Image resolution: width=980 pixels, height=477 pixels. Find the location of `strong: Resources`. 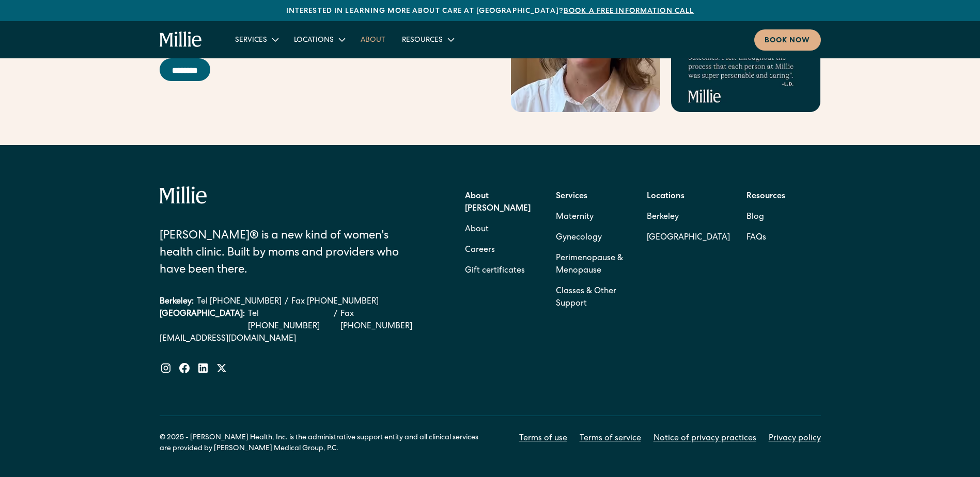

strong: Resources is located at coordinates (766, 197).